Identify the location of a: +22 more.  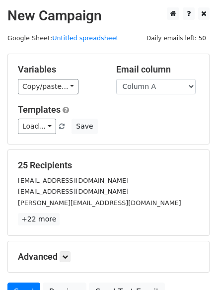
(39, 219).